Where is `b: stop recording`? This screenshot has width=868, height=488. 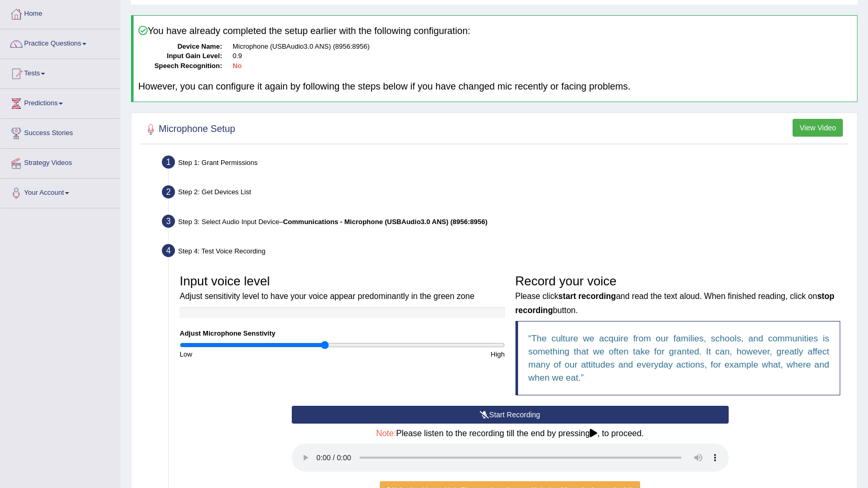
b: stop recording is located at coordinates (675, 303).